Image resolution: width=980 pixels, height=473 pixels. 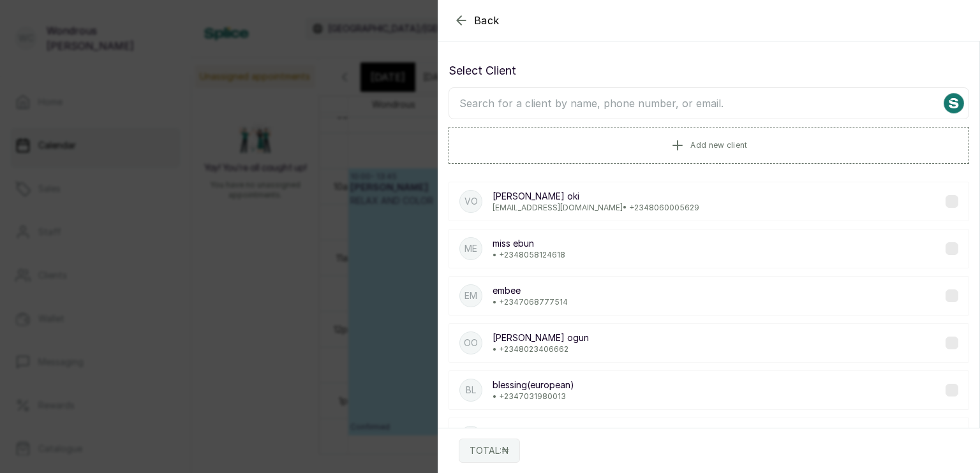 What do you see at coordinates (471, 202) in the screenshot?
I see `p: vo` at bounding box center [471, 202].